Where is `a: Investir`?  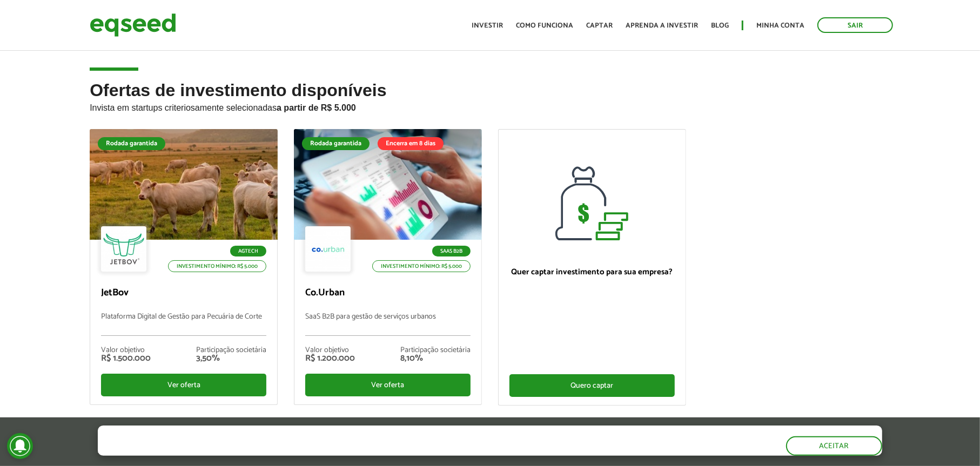 a: Investir is located at coordinates (488, 25).